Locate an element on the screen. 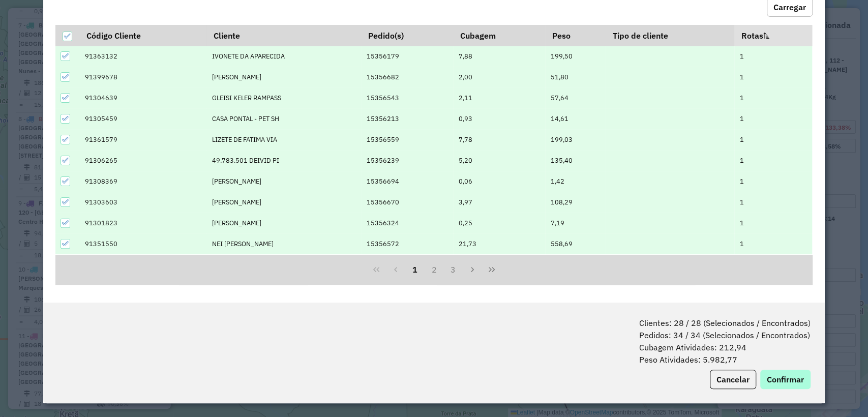 The image size is (868, 417). td: 558,69 is located at coordinates (575, 244).